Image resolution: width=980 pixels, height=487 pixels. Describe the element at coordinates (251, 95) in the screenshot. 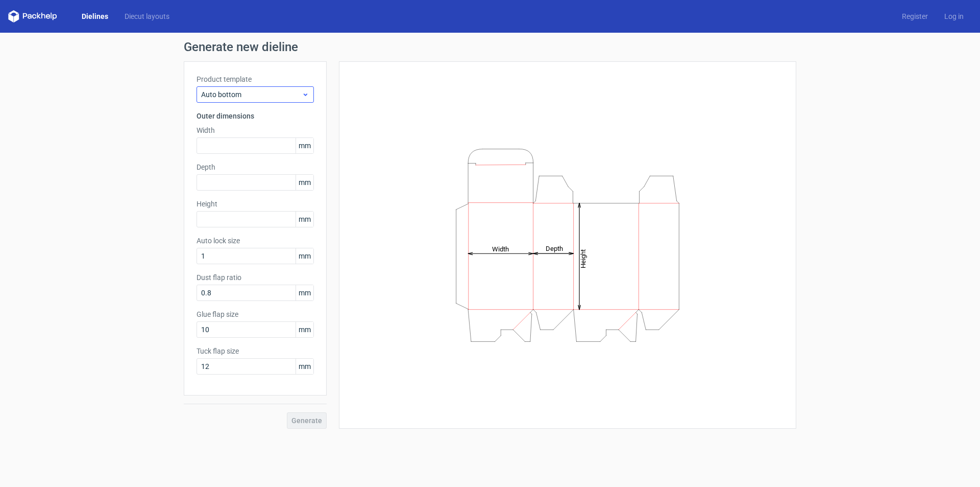

I see `span: Auto bottom` at that location.